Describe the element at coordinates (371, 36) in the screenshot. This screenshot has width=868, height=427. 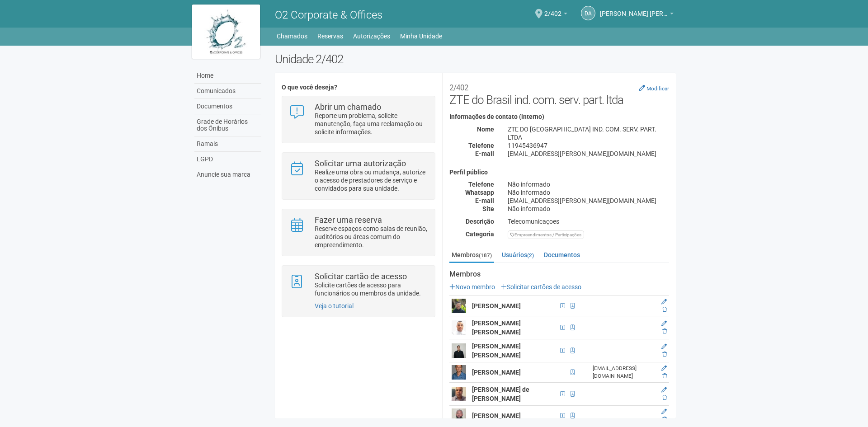
I see `a: Autorizações` at that location.